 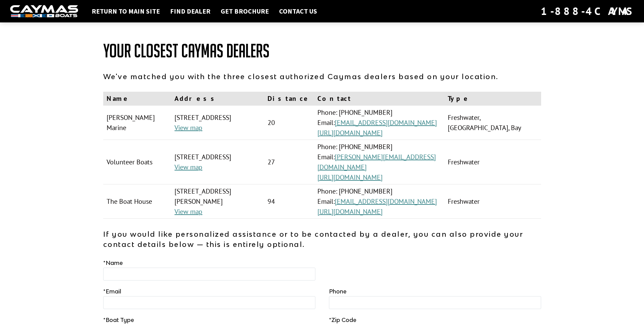 What do you see at coordinates (587, 11) in the screenshot?
I see `div: 1-888-4CAYMAS` at bounding box center [587, 11].